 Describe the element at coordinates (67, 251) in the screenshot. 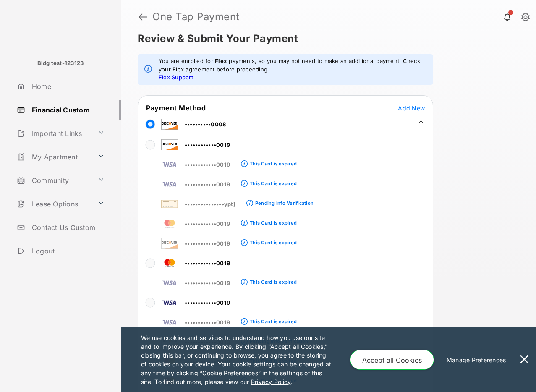

I see `a: Logout` at that location.